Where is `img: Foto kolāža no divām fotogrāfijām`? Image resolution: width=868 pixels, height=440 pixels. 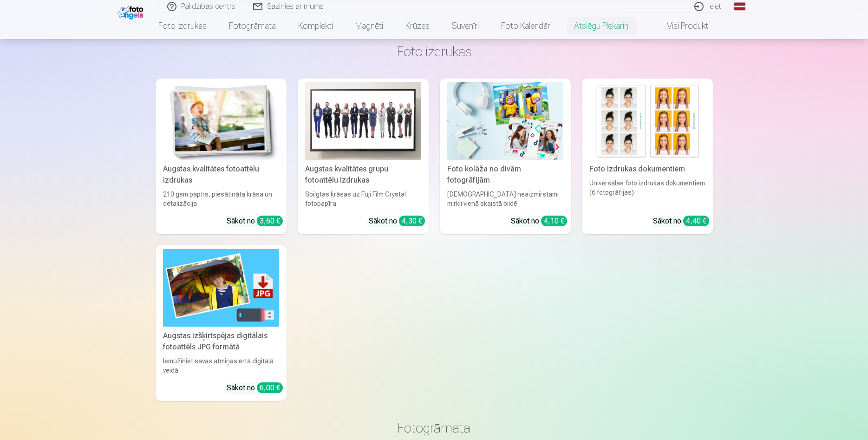 img: Foto kolāža no divām fotogrāfijām is located at coordinates (506, 121).